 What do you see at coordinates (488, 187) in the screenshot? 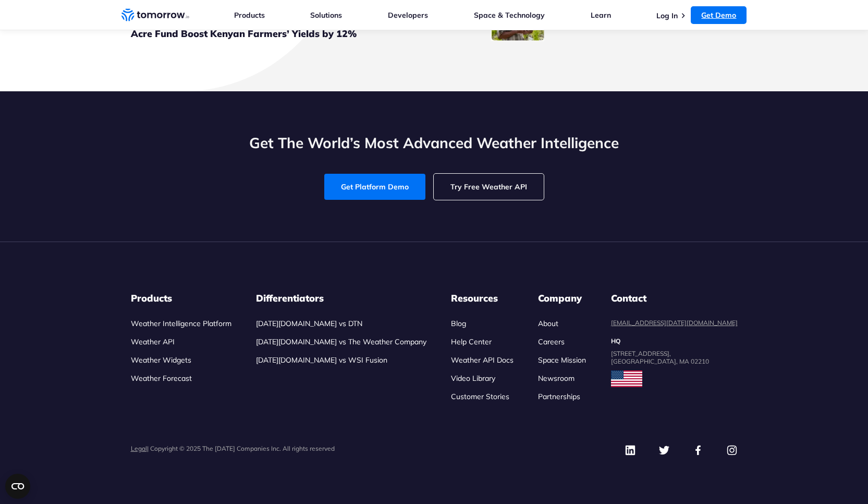
I see `a: Try Free Weather API` at bounding box center [488, 187].